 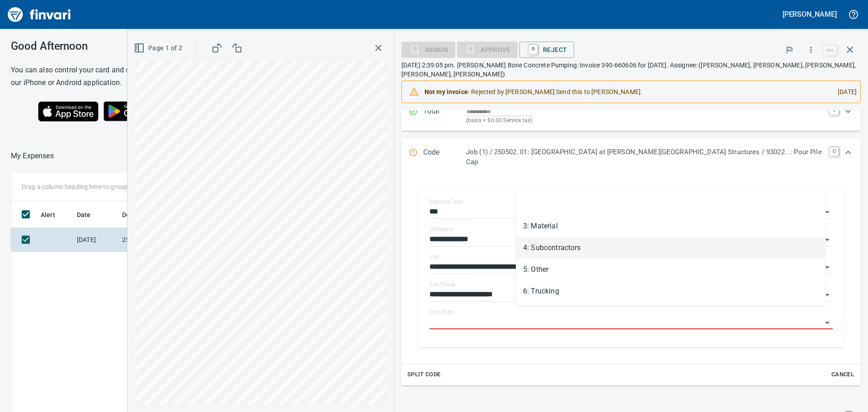 I want to click on h6: You can also control your card and submit expenses from our iPhone or Android application., so click(x=107, y=76).